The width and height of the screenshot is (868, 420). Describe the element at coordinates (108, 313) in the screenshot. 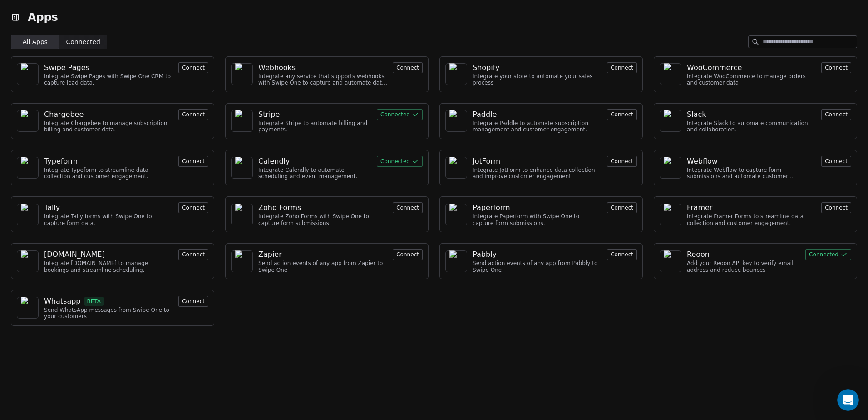

I see `div: Send WhatsApp messages from Swipe One to your customers` at that location.